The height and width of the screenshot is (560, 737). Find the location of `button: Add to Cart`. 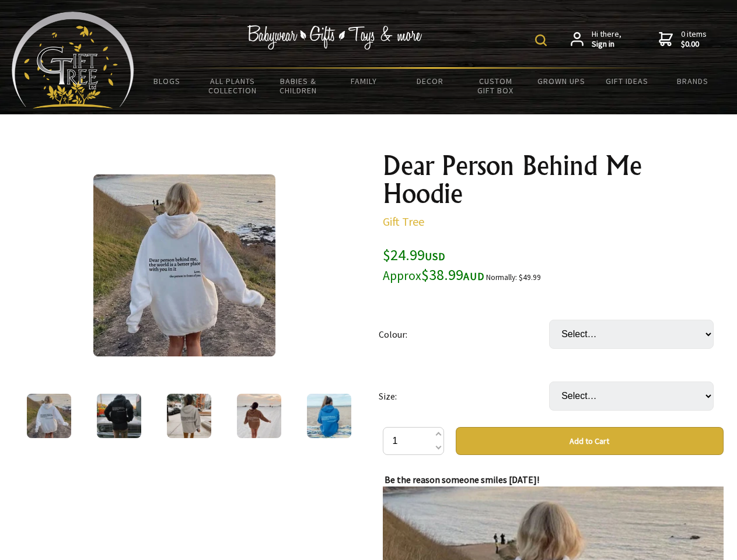

button: Add to Cart is located at coordinates (589, 441).